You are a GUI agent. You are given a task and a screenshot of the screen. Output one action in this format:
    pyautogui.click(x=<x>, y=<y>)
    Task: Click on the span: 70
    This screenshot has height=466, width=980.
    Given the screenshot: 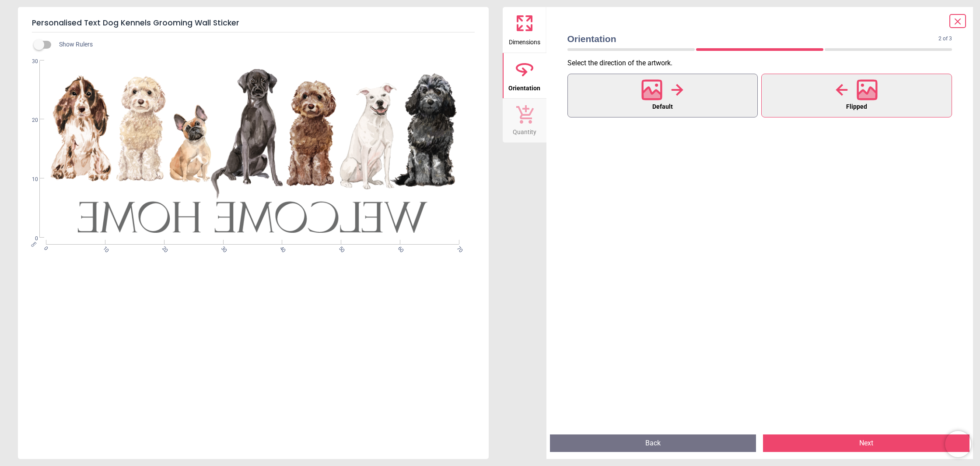 What is the action you would take?
    pyautogui.click(x=458, y=247)
    